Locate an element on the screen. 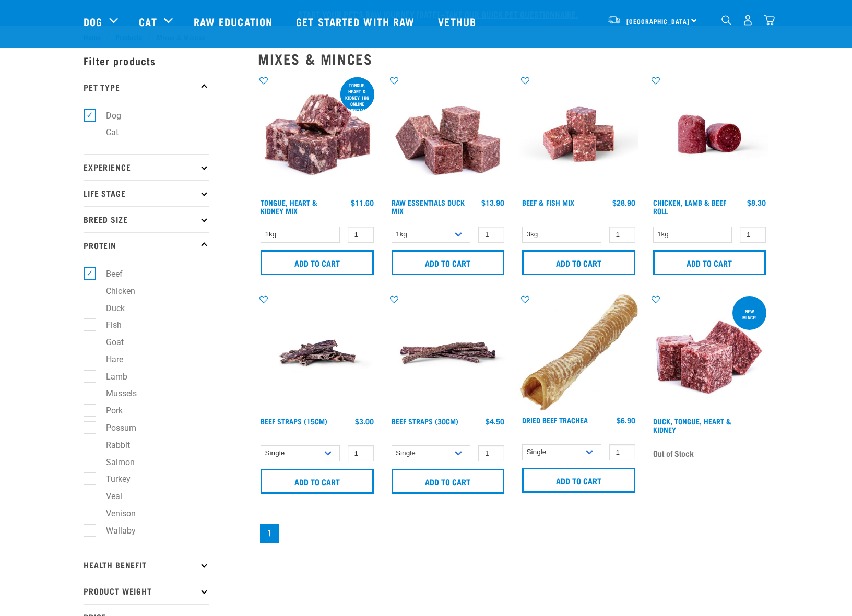 Image resolution: width=852 pixels, height=616 pixels. div: $3.00 is located at coordinates (364, 421).